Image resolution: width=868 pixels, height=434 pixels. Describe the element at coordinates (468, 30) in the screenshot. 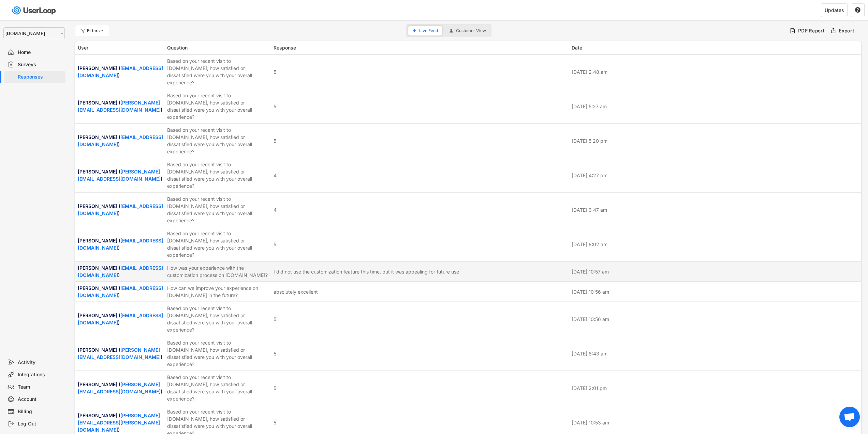

I see `button: Customer View` at that location.